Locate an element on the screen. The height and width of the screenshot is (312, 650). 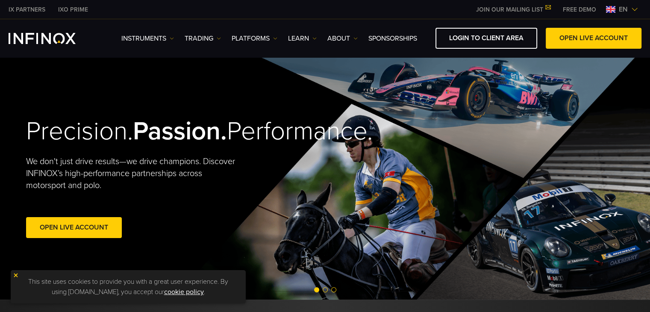
a: cookie policy is located at coordinates (184, 292).